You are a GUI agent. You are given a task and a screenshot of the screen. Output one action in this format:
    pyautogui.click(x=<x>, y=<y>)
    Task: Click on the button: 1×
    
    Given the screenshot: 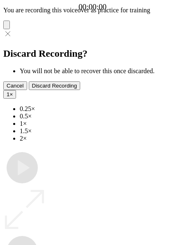 What is the action you would take?
    pyautogui.click(x=9, y=94)
    